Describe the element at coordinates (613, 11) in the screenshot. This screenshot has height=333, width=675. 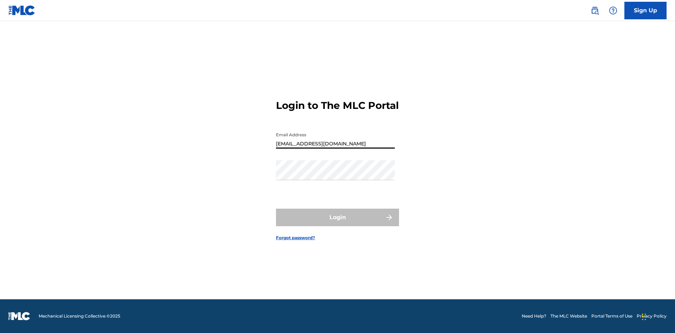
I see `img: help` at that location.